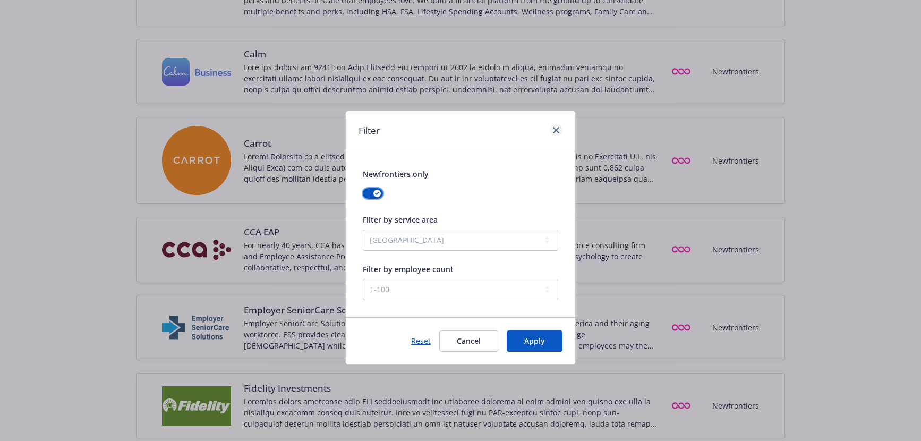  What do you see at coordinates (535, 341) in the screenshot?
I see `button: Apply` at bounding box center [535, 341].